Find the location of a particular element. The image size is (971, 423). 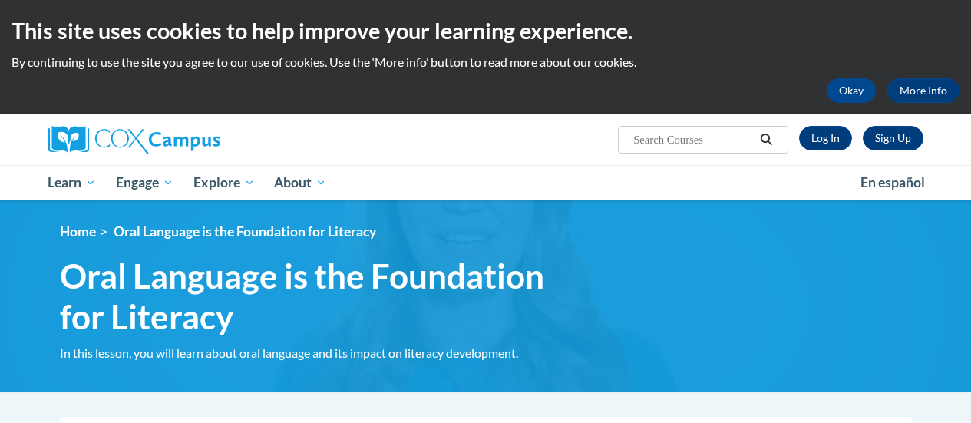

div: In this lesson, you will learn about oral language and its impact on literacy development. is located at coordinates (325, 353).